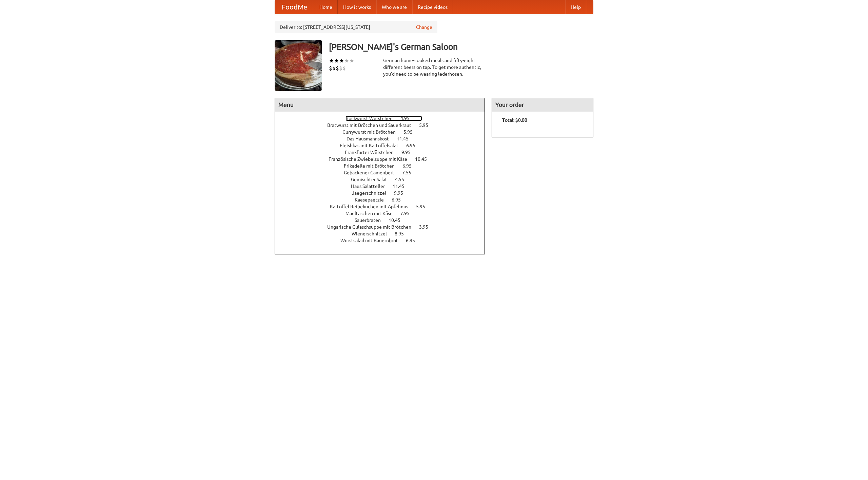 This screenshot has width=868, height=480. What do you see at coordinates (515, 120) in the screenshot?
I see `b: Total: $0.00` at bounding box center [515, 120].